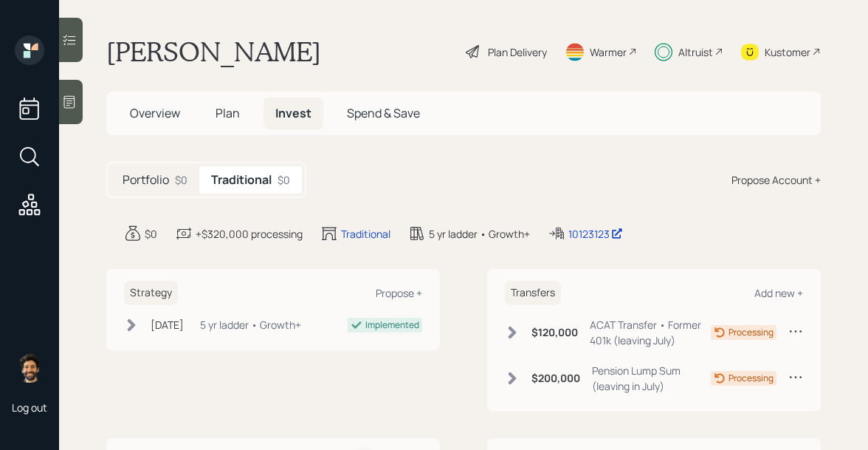 The width and height of the screenshot is (868, 450). What do you see at coordinates (30, 368) in the screenshot?
I see `img: eric-schwartz-headshot.png` at bounding box center [30, 368].